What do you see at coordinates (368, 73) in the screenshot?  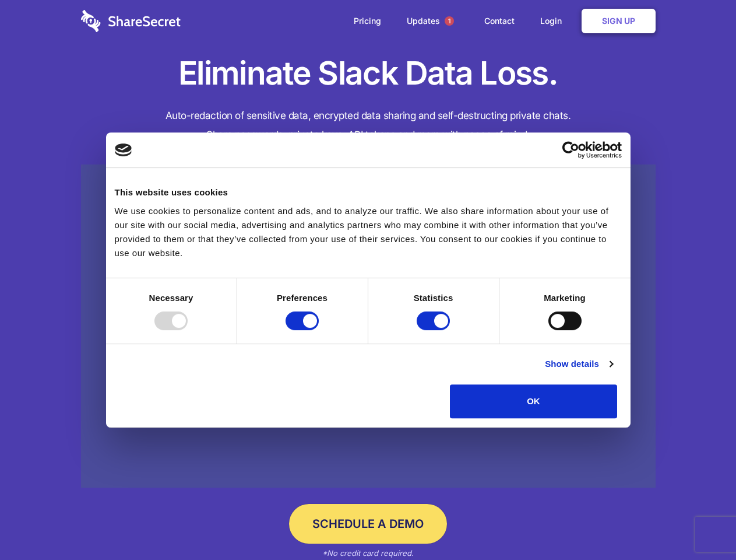 I see `h1: Eliminate Slack Data Loss.` at bounding box center [368, 73].